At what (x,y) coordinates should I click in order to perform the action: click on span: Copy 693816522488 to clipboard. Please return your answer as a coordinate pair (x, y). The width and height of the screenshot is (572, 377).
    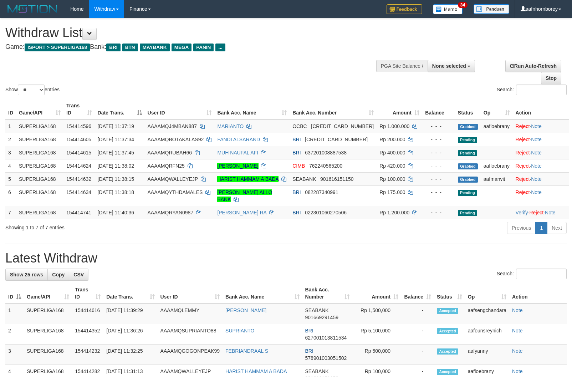
    Looking at the image, I should click on (342, 126).